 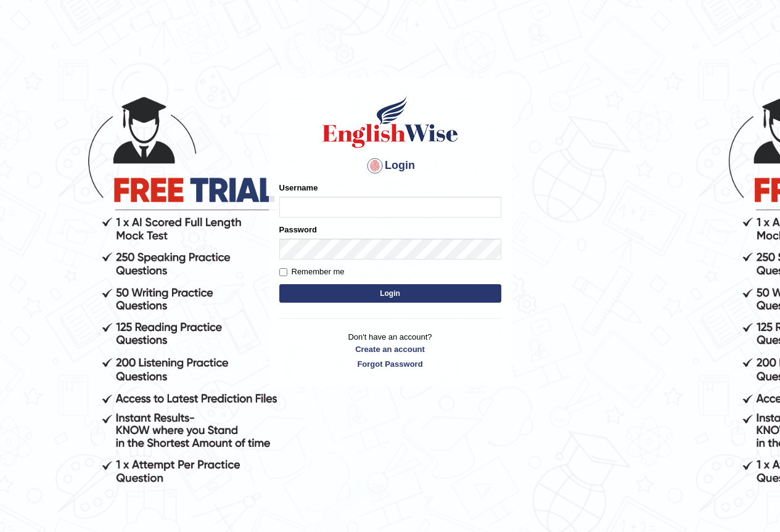 What do you see at coordinates (390, 293) in the screenshot?
I see `button: Login` at bounding box center [390, 293].